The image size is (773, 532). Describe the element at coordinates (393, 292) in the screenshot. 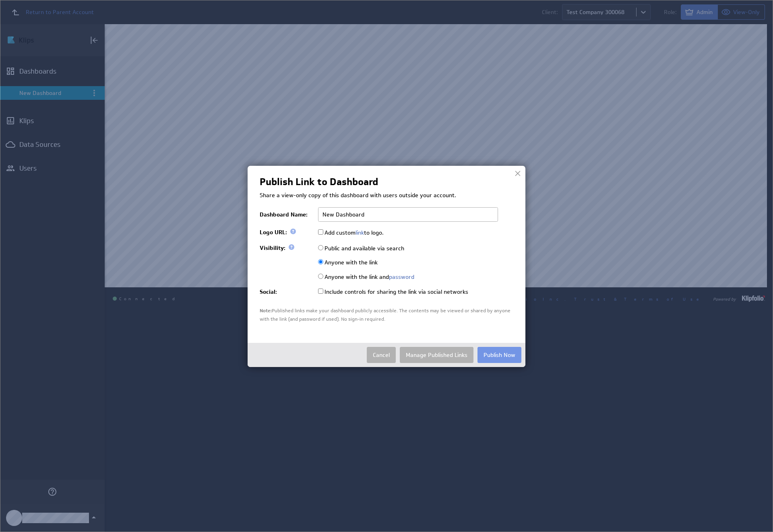

I see `label: Include controls for sharing the link via social networks` at that location.